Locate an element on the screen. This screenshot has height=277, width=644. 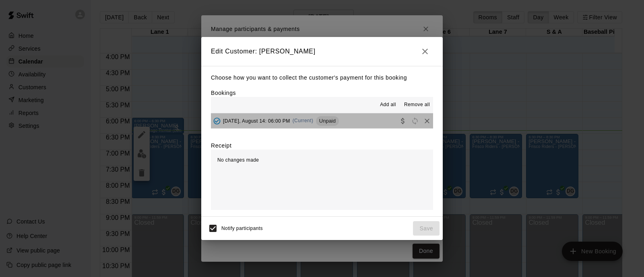
button: Remove all is located at coordinates (417, 105).